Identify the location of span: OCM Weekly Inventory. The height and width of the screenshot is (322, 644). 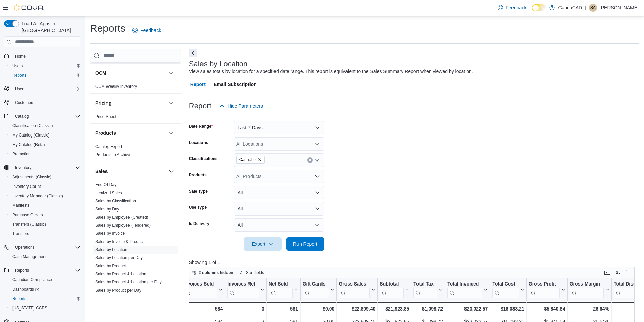
(116, 87).